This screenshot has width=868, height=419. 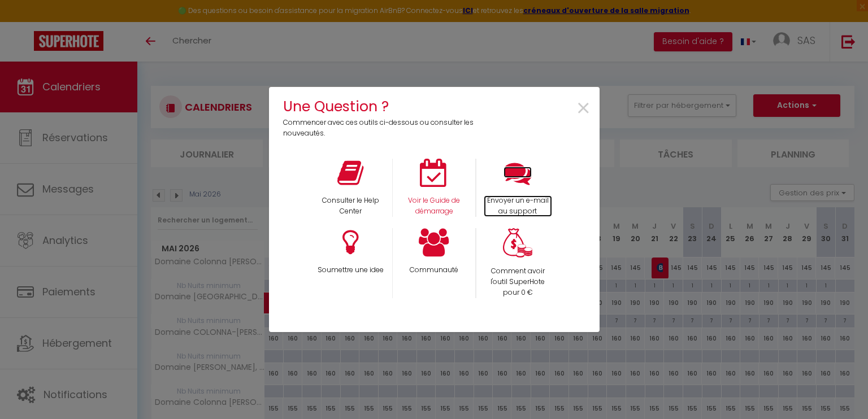 What do you see at coordinates (350, 206) in the screenshot?
I see `p: Consulter le Help Center` at bounding box center [350, 206].